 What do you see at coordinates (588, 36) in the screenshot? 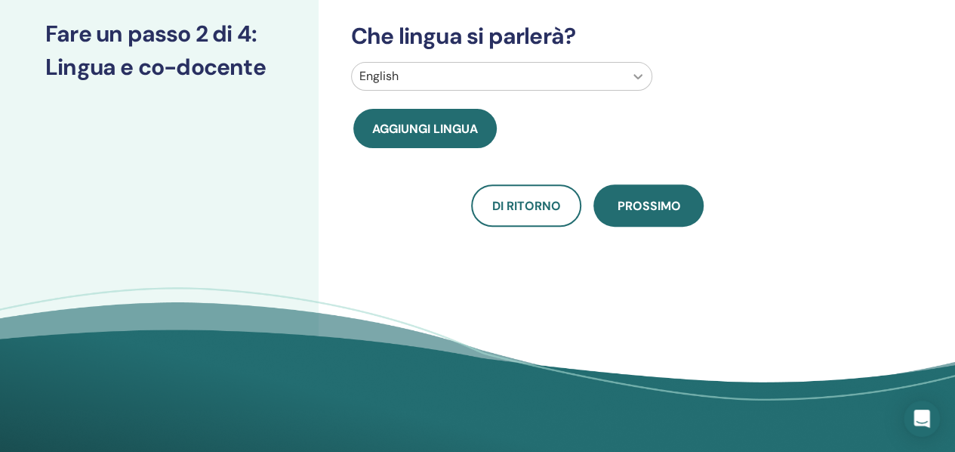
I see `h3: Che lingua si parlerà?` at bounding box center [588, 36].